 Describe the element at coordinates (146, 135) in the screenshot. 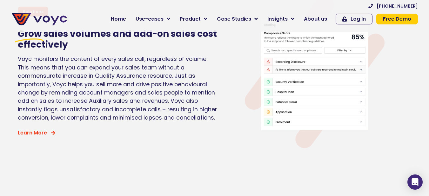

I see `a: Privacy Policy` at that location.